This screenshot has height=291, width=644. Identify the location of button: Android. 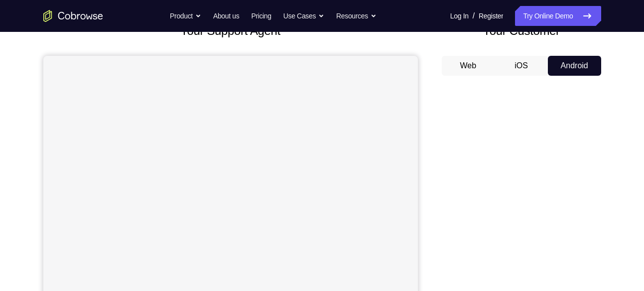
(574, 66).